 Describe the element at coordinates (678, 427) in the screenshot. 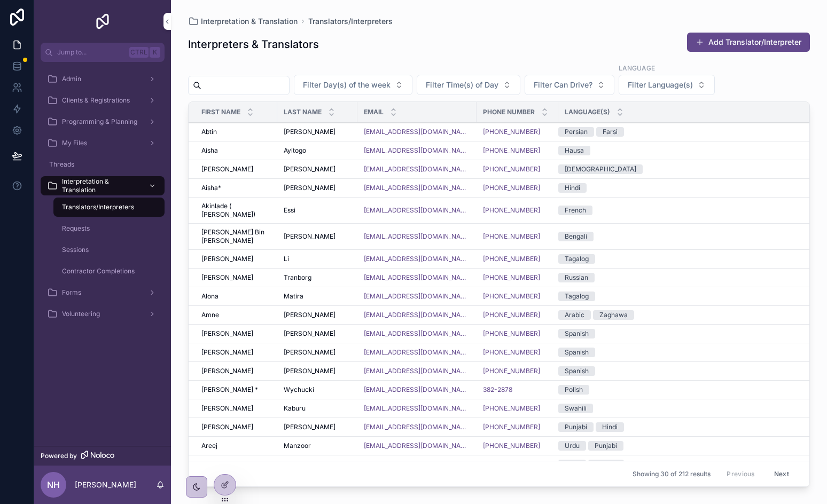

I see `a: PunjabiHindi` at that location.